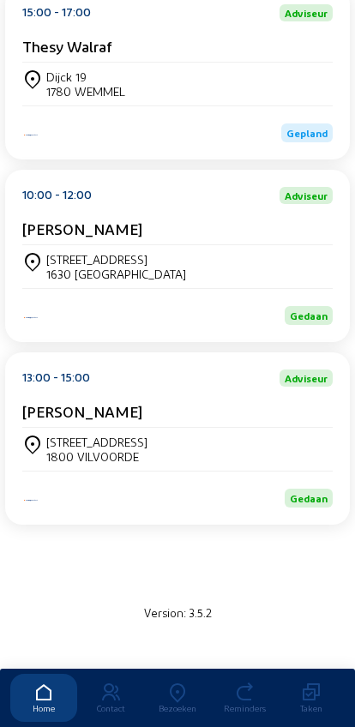 This screenshot has height=727, width=355. What do you see at coordinates (311, 709) in the screenshot?
I see `div: Taken` at bounding box center [311, 709].